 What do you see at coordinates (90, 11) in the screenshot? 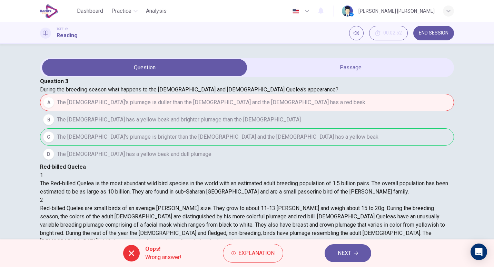
I see `span: Dashboard` at bounding box center [90, 11].